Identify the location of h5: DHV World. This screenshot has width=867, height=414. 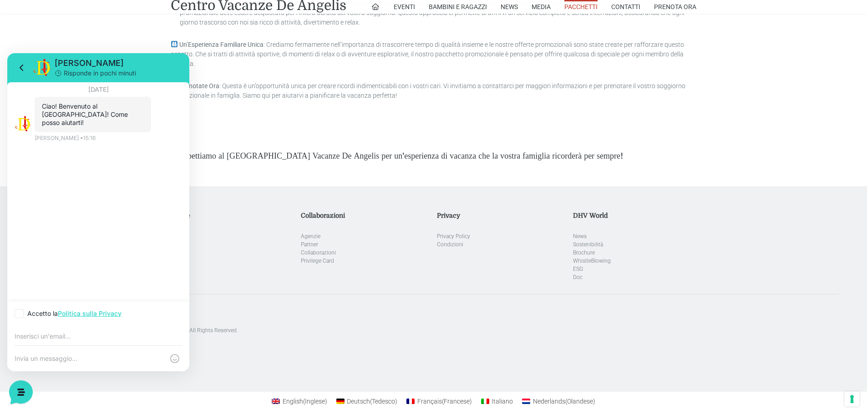
(637, 216).